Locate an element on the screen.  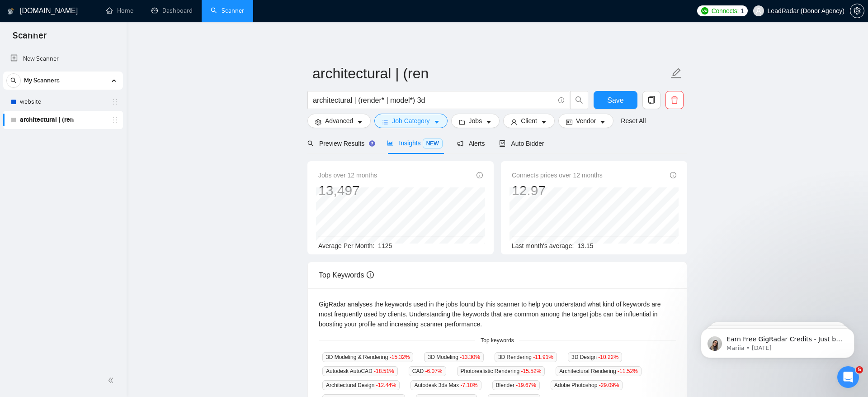
span: area-chart is located at coordinates (390, 143).